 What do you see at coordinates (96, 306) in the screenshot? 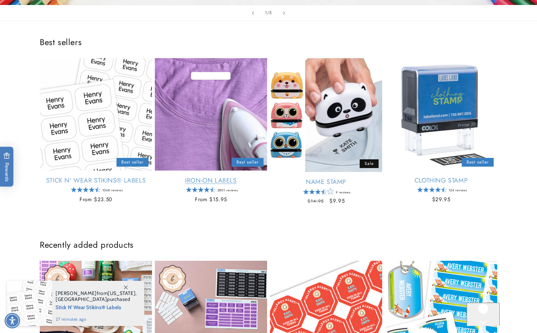
I see `span: Stick N' Wear Stikins® Labels` at bounding box center [96, 306].